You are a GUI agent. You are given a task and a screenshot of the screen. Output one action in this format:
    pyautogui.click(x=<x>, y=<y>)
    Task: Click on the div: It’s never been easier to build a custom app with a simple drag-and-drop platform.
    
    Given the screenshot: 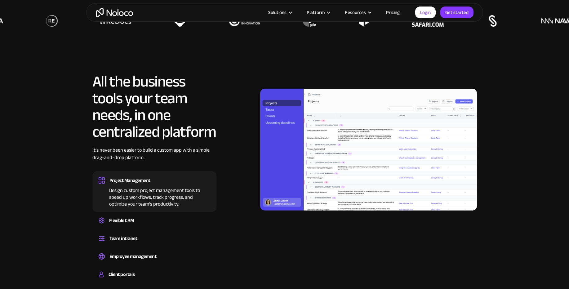 What is the action you would take?
    pyautogui.click(x=155, y=159)
    